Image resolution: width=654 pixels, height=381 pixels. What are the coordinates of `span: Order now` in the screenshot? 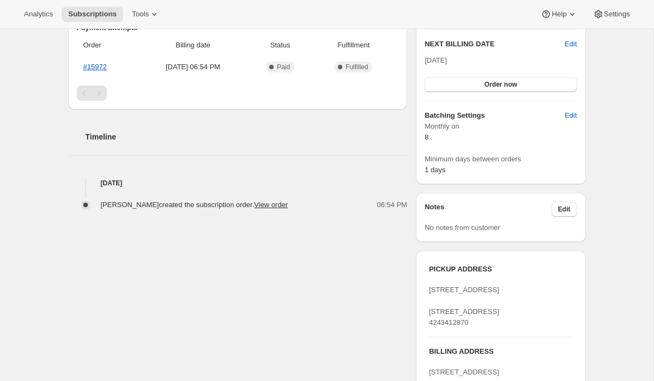 It's located at (501, 84).